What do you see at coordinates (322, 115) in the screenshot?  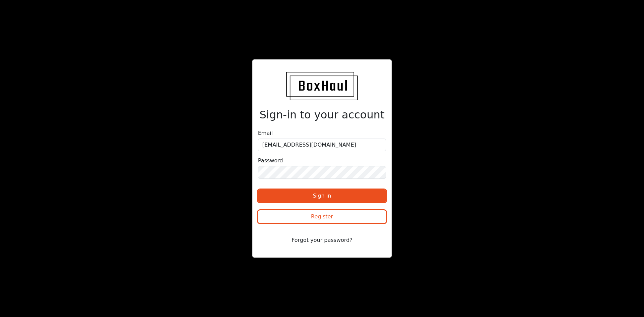 I see `h2: Sign-in to your account` at bounding box center [322, 115].